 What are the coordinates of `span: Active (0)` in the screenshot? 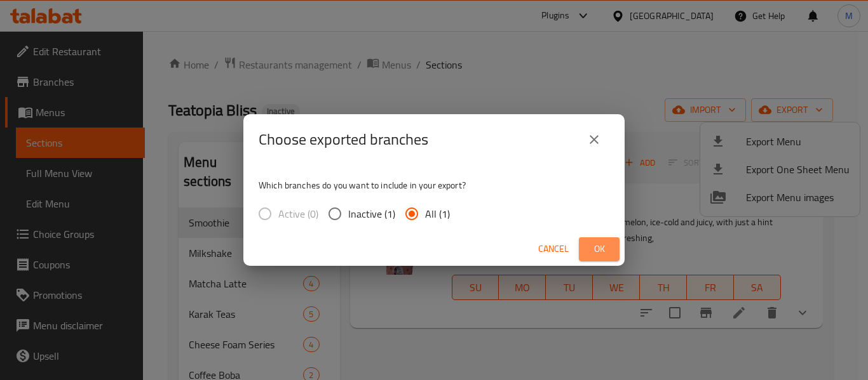 It's located at (298, 214).